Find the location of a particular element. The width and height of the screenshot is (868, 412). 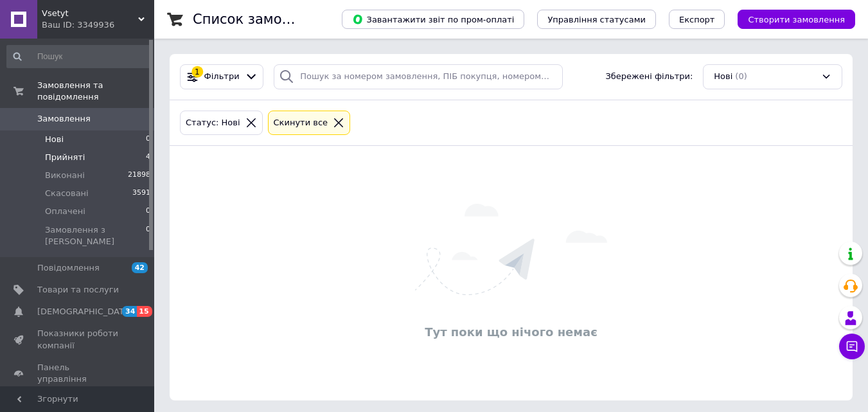

div: Ваш ID: 3349936 is located at coordinates (97, 25).